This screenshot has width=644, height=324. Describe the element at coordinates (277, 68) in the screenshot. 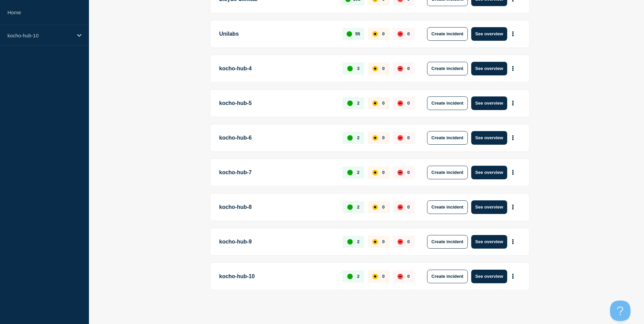

I see `p: kocho-hub-4` at that location.